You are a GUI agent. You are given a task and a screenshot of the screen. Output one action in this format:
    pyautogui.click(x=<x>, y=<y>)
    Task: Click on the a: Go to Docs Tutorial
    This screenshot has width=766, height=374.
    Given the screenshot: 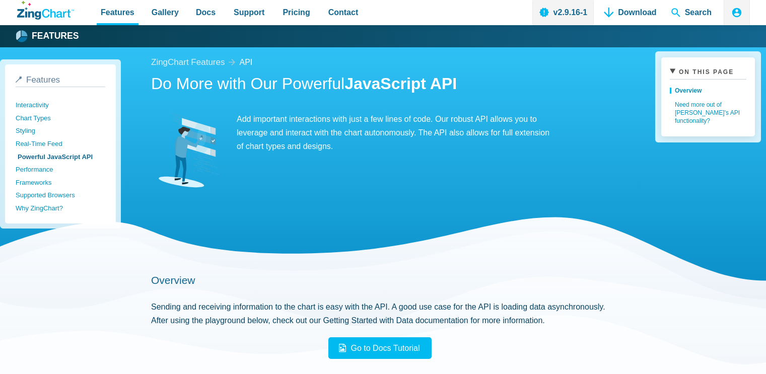 What is the action you would take?
    pyautogui.click(x=380, y=348)
    